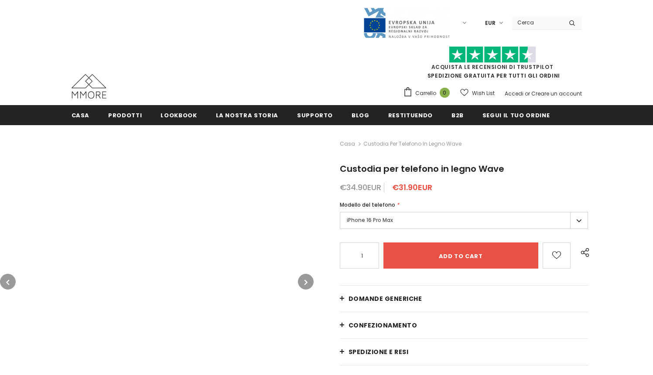 This screenshot has height=375, width=653. Describe the element at coordinates (464, 325) in the screenshot. I see `a: CONFEZIONAMENTO` at that location.